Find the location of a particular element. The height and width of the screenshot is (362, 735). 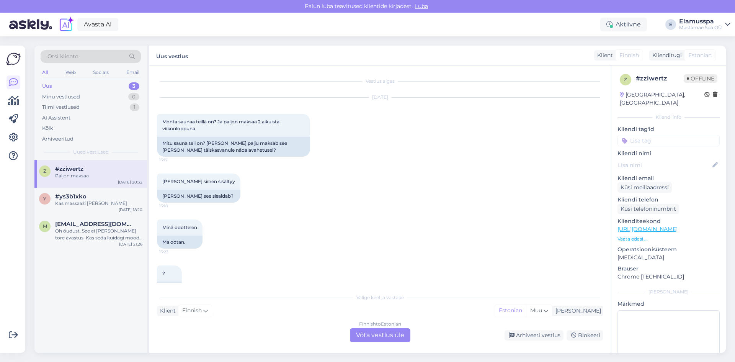

div: Socials is located at coordinates (101, 72).